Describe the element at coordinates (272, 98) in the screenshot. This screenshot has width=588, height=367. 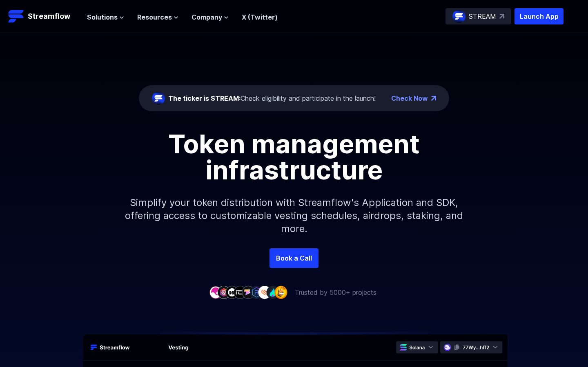
I see `div: Check eligibility and participate in the launch!` at that location.